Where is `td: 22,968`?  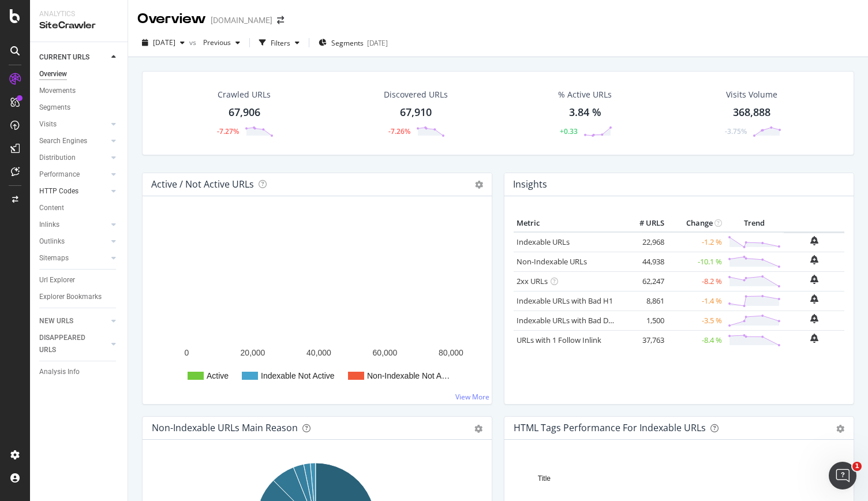
td: 22,968 is located at coordinates (644, 242).